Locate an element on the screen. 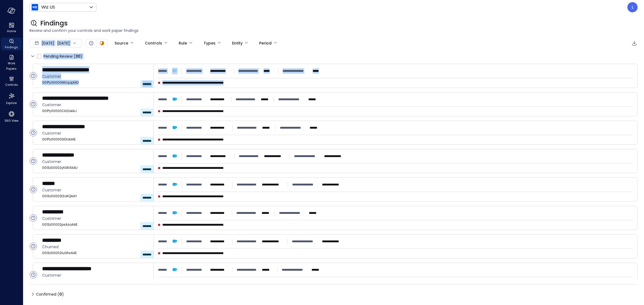  span: Pending Review is located at coordinates (63, 56).